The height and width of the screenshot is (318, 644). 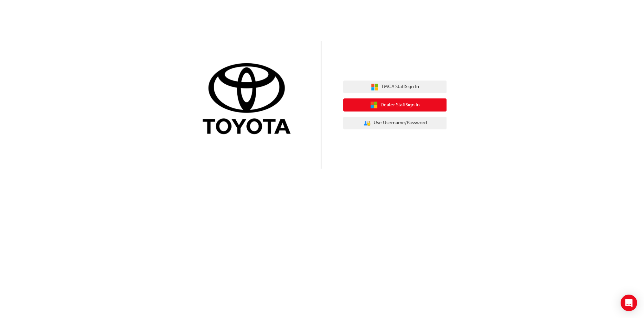 What do you see at coordinates (395, 105) in the screenshot?
I see `button: Dealer StaffSign In` at bounding box center [395, 105].